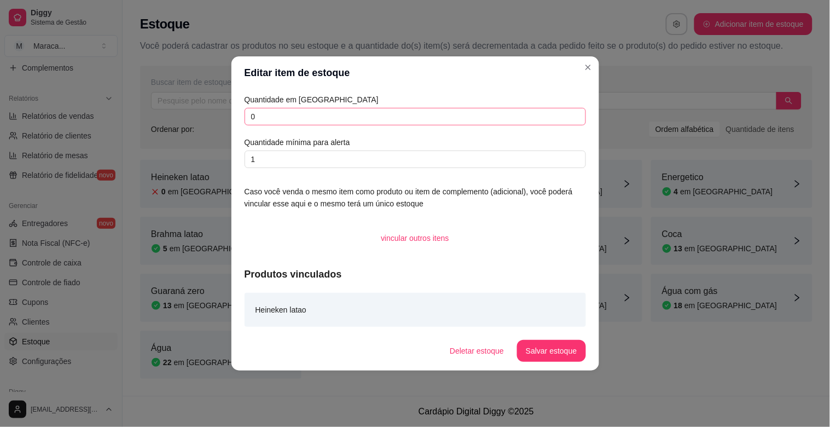 This screenshot has width=830, height=427. What do you see at coordinates (415, 142) in the screenshot?
I see `article: Quantidade mínima para alerta` at bounding box center [415, 142].